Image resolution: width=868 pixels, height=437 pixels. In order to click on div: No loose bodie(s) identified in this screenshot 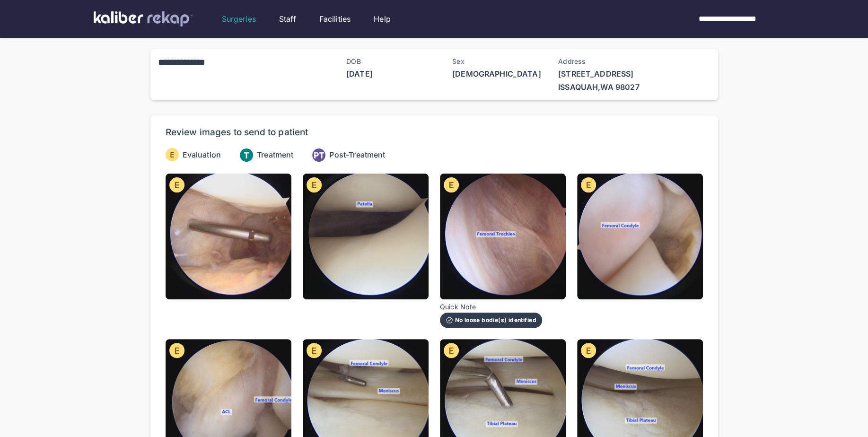, I will do `click(491, 320)`.